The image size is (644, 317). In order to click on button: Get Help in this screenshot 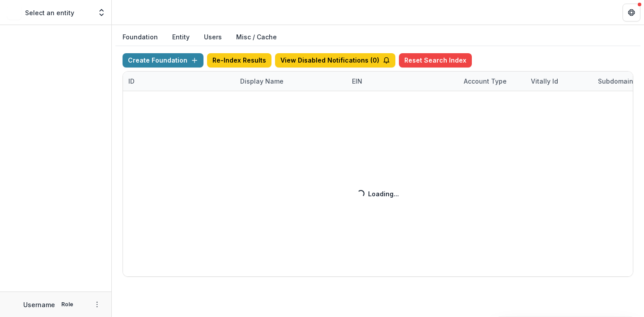, I will do `click(631, 13)`.